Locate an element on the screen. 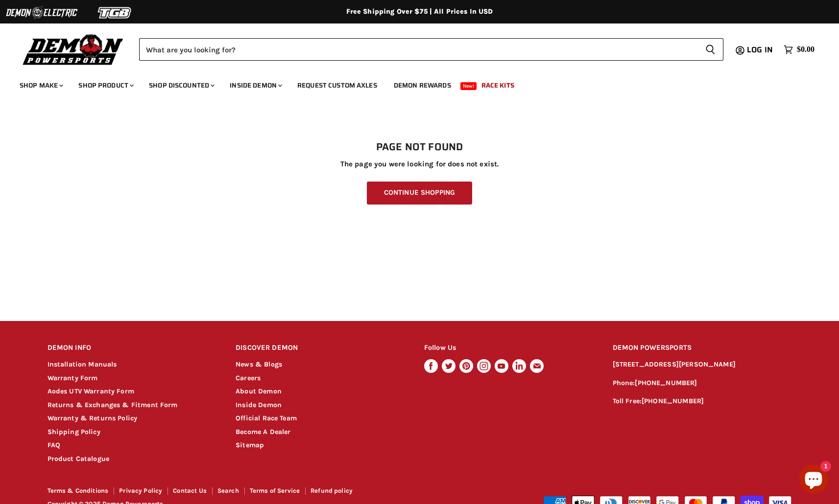 This screenshot has width=839, height=504. a: Shop Product is located at coordinates (106, 85).